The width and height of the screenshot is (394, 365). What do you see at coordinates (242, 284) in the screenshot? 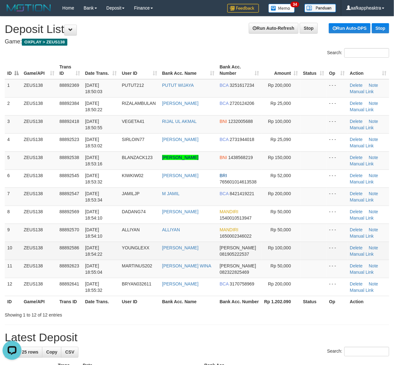
I see `span: Copy 3170758969 to clipboard` at bounding box center [242, 284].